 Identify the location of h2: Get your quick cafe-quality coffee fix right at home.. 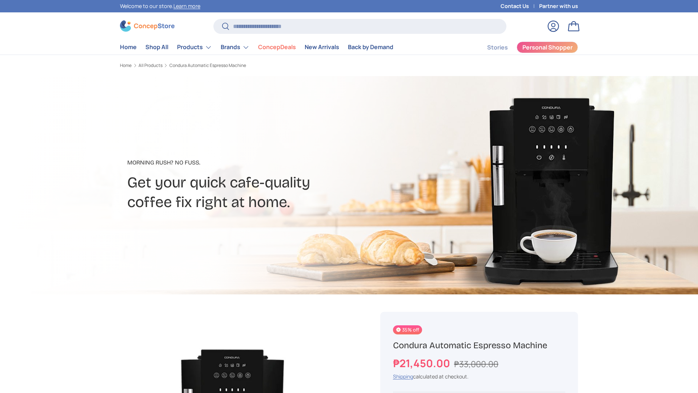
(267, 192).